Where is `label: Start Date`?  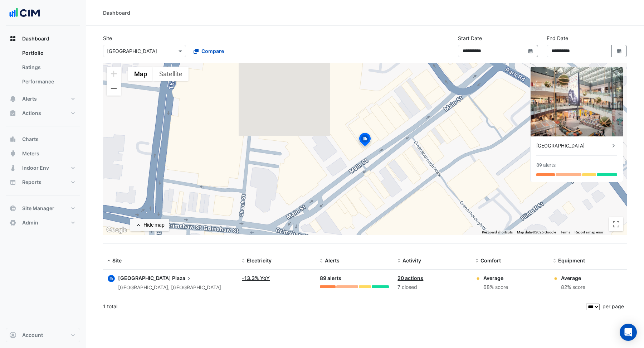
label: Start Date is located at coordinates (470, 38).